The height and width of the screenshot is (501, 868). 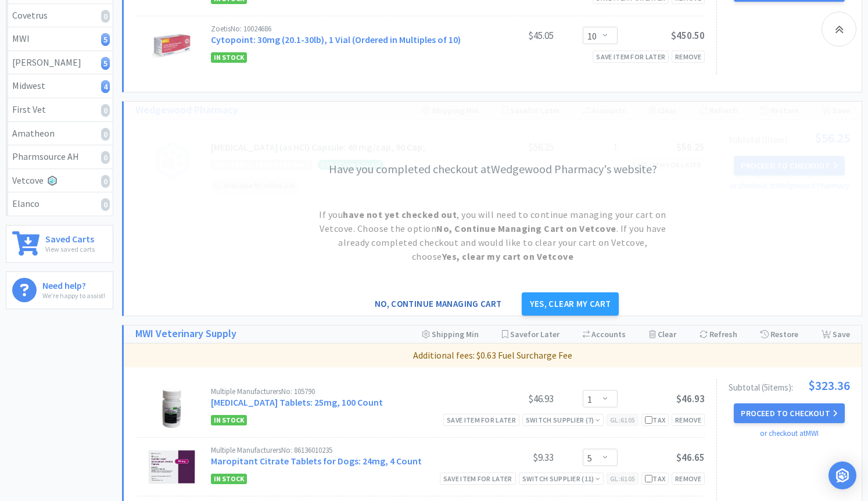 What do you see at coordinates (59, 16) in the screenshot?
I see `a: Covetrus0` at bounding box center [59, 16].